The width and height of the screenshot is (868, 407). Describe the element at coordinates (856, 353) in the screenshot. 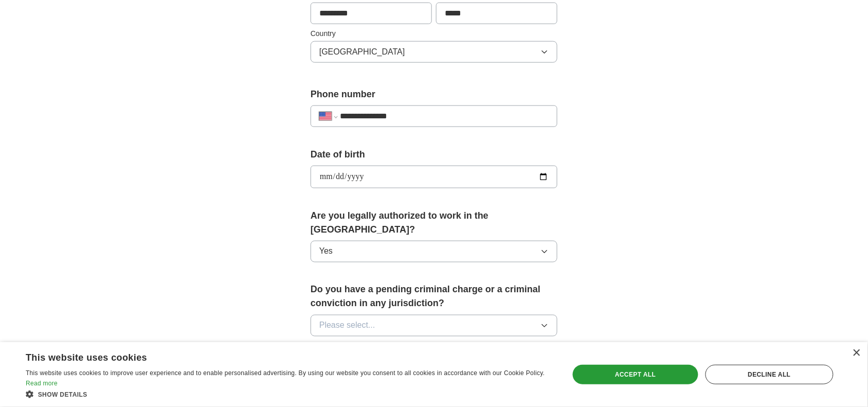

I see `div: Close` at that location.